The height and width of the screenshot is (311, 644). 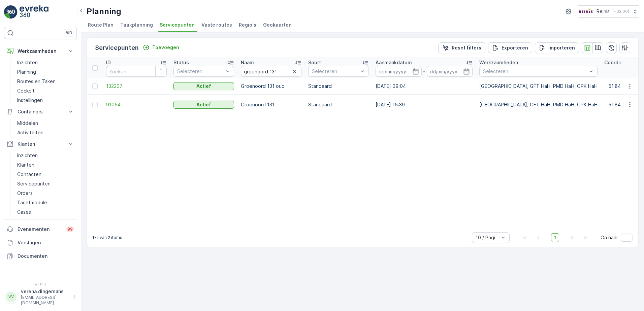 I want to click on p: Documenten, so click(x=46, y=256).